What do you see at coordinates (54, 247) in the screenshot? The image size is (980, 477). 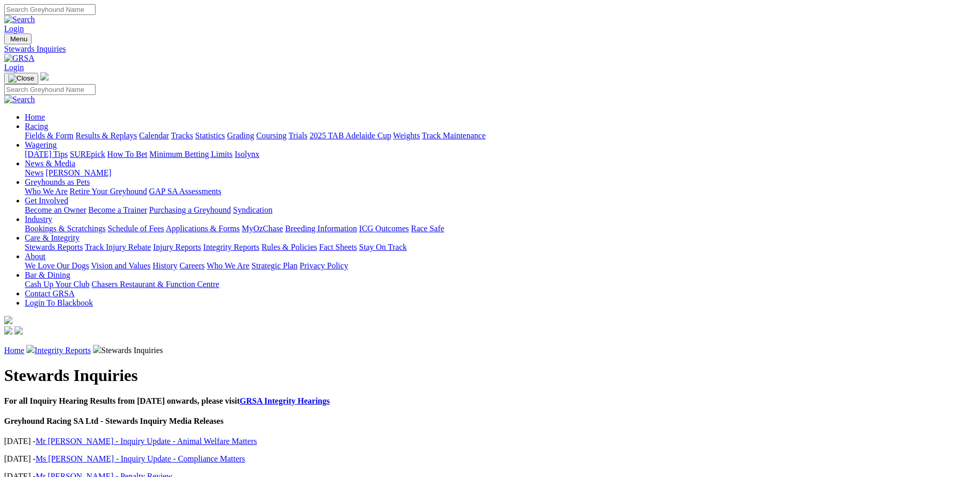 I see `a: Stewards Reports` at bounding box center [54, 247].